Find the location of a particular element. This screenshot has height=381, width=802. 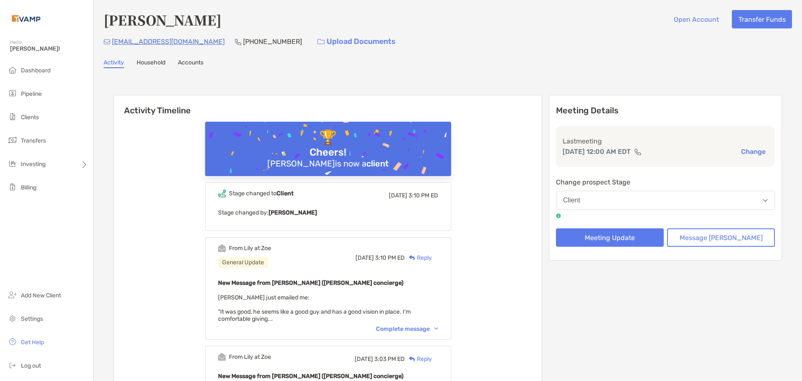

a: Household is located at coordinates (151, 64).